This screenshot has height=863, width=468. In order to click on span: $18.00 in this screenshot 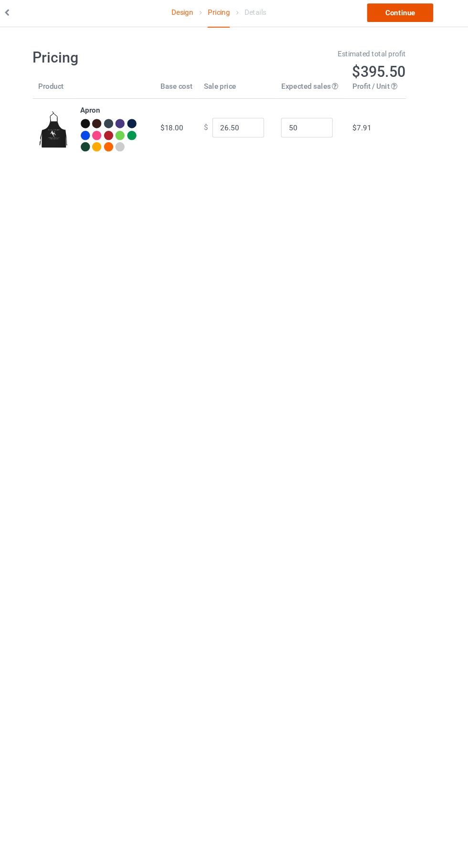, I will do `click(190, 121)`.